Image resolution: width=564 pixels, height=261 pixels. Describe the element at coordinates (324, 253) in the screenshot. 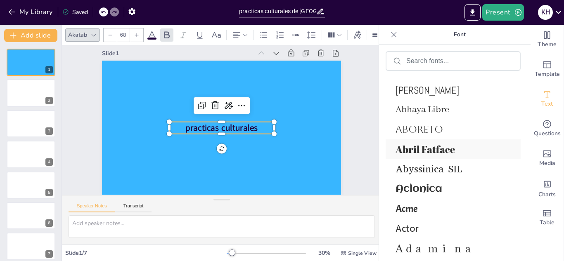

I see `div: 30 %` at that location.